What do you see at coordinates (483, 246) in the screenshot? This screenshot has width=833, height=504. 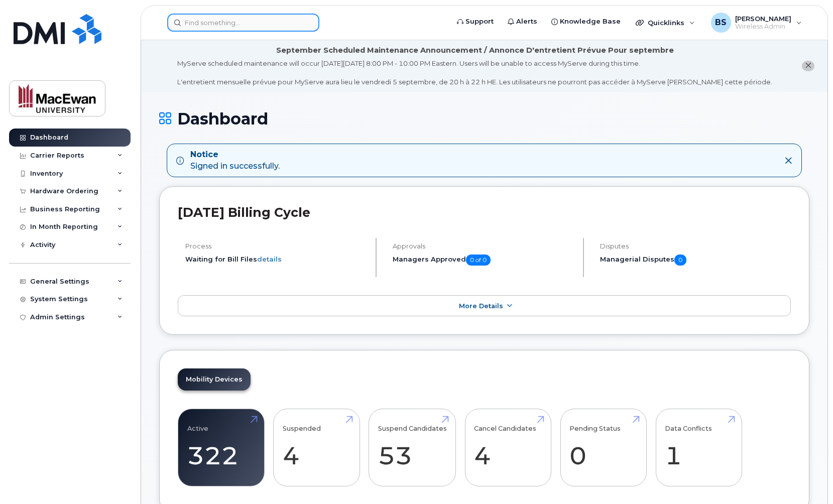 I see `h4: Approvals` at bounding box center [483, 246].